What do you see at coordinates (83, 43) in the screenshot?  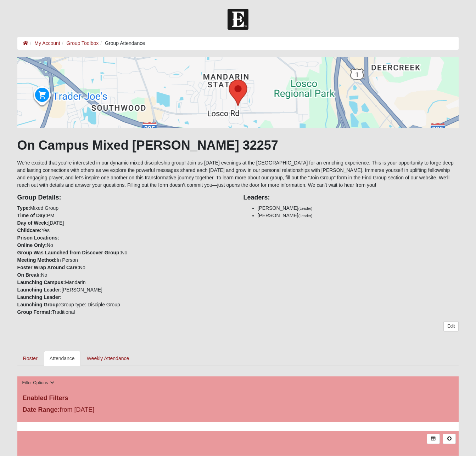 I see `a: Group Toolbox` at bounding box center [83, 43].